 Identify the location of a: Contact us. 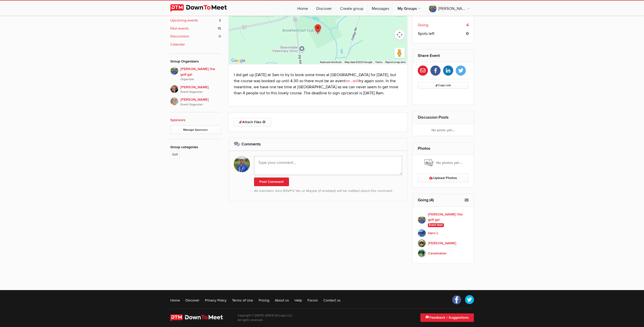
(332, 301).